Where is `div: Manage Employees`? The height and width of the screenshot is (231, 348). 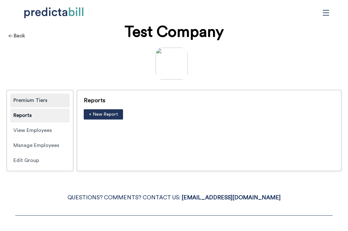 div: Manage Employees is located at coordinates (40, 146).